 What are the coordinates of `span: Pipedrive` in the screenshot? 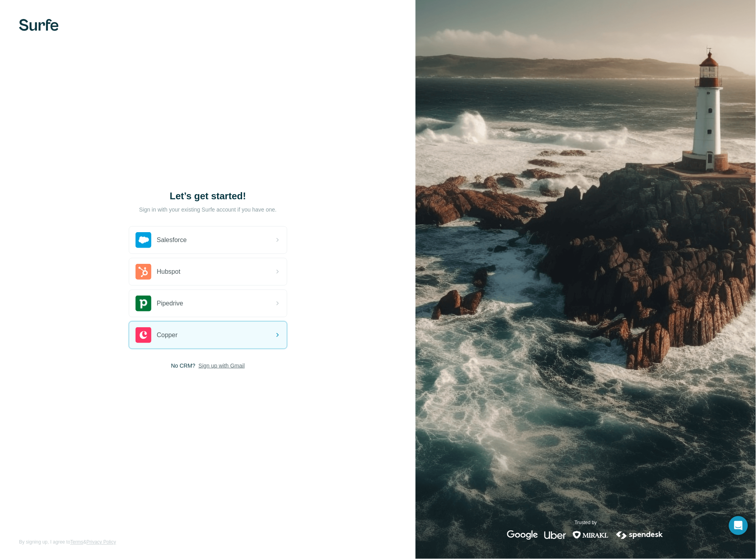 It's located at (170, 303).